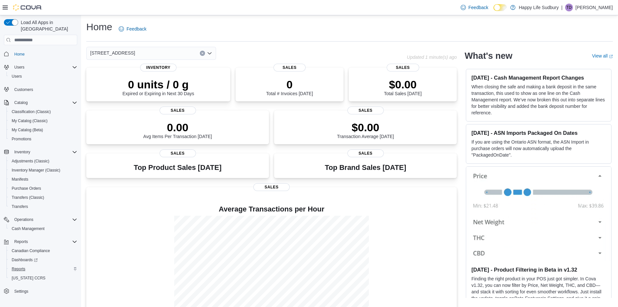  What do you see at coordinates (30, 121) in the screenshot?
I see `a: My Catalog (Classic)` at bounding box center [30, 121].